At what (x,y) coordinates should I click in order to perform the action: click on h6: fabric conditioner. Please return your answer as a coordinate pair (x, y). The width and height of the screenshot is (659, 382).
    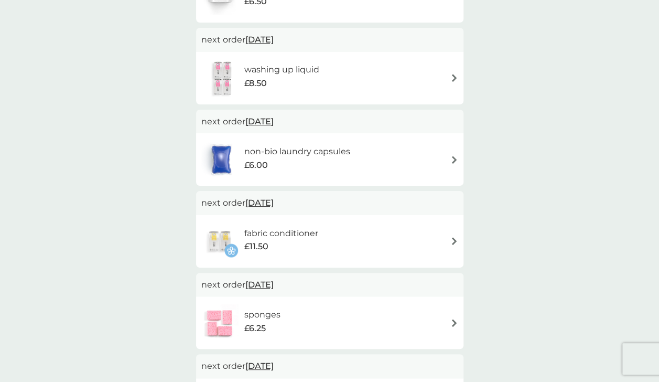
    Looking at the image, I should click on (281, 233).